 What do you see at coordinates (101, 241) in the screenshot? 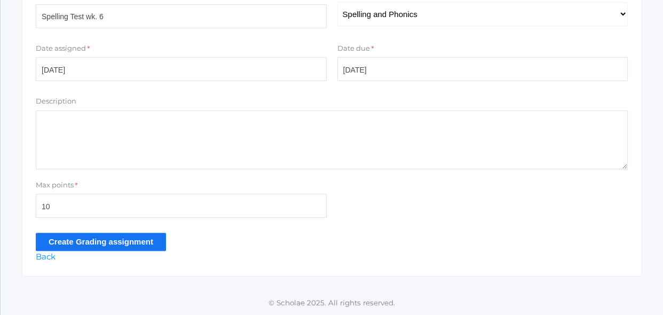
I see `input: Create Grading assignment` at bounding box center [101, 241].